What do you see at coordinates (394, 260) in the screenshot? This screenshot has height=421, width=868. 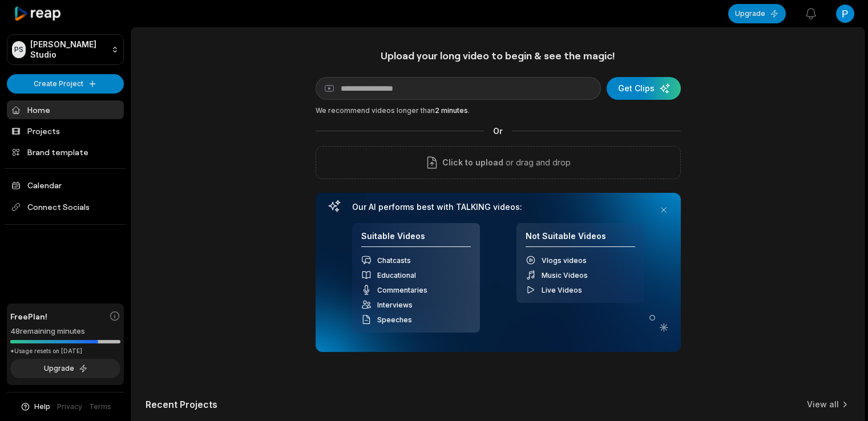 I see `span: Chatcasts` at bounding box center [394, 260].